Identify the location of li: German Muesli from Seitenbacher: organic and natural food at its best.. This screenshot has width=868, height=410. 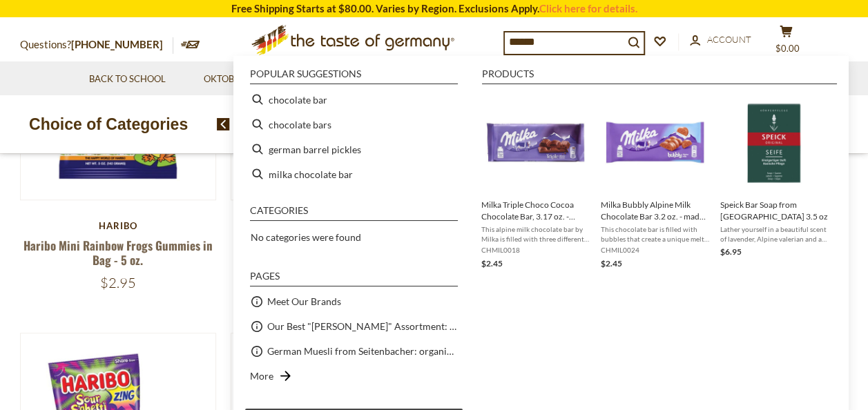
(353, 351).